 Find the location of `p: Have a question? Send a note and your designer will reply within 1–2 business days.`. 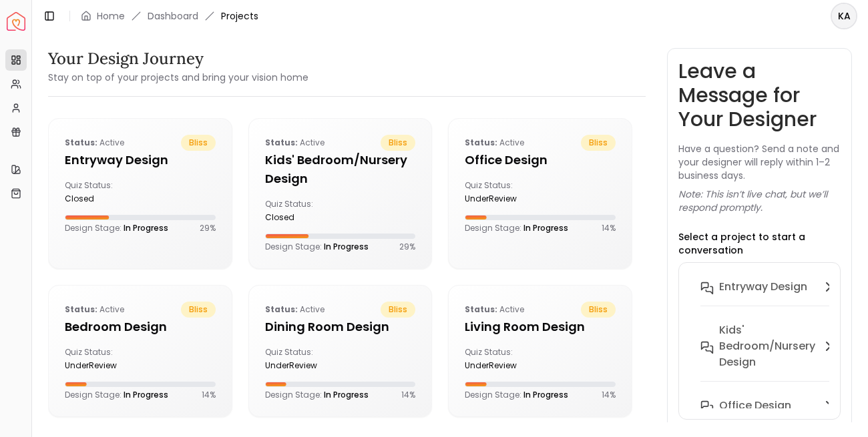

p: Have a question? Send a note and your designer will reply within 1–2 business days. is located at coordinates (759, 163).